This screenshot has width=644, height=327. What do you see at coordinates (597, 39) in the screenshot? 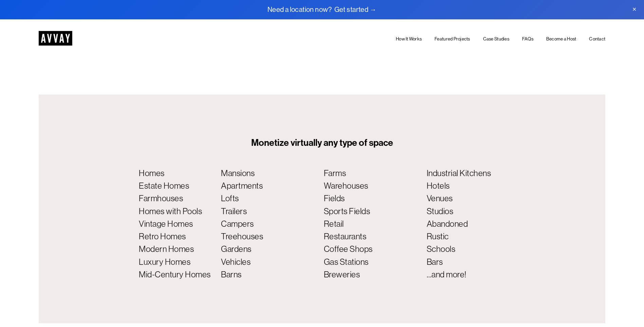
I see `a: Contact` at bounding box center [597, 39].